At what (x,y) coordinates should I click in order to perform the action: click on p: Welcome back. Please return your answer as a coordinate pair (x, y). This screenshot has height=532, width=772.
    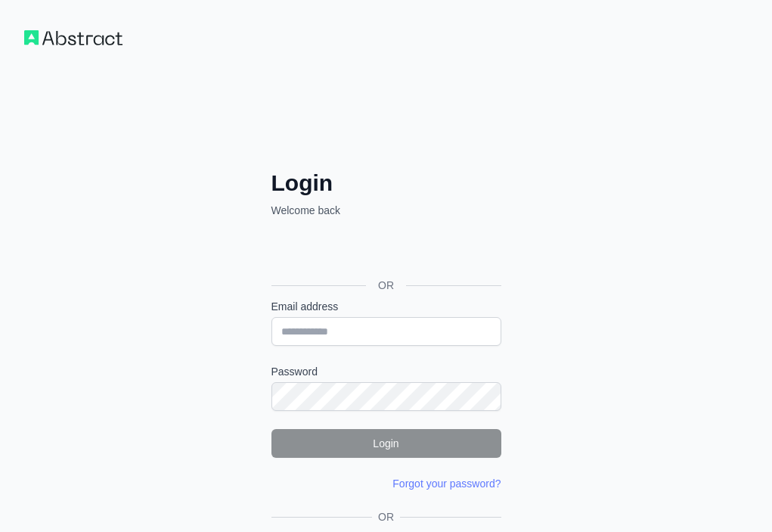
    Looking at the image, I should click on (386, 211).